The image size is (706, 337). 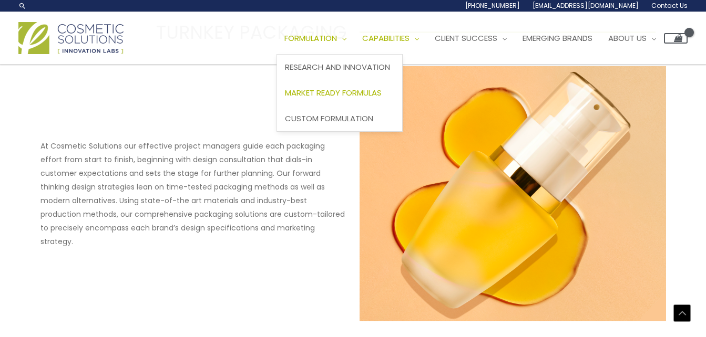 What do you see at coordinates (193, 194) in the screenshot?
I see `p: At Cosmetic Solutions our effective project managers guide each packaging effort from start to fi...` at bounding box center [193, 194].